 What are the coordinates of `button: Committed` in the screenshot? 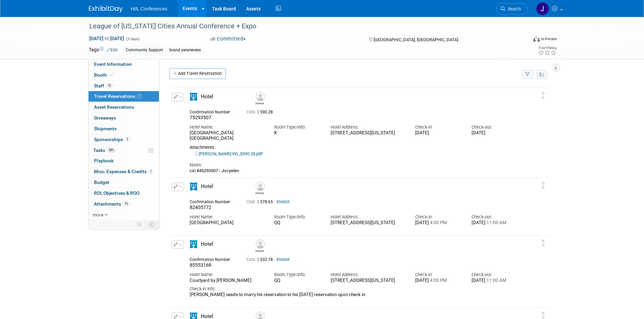 It's located at (228, 39).